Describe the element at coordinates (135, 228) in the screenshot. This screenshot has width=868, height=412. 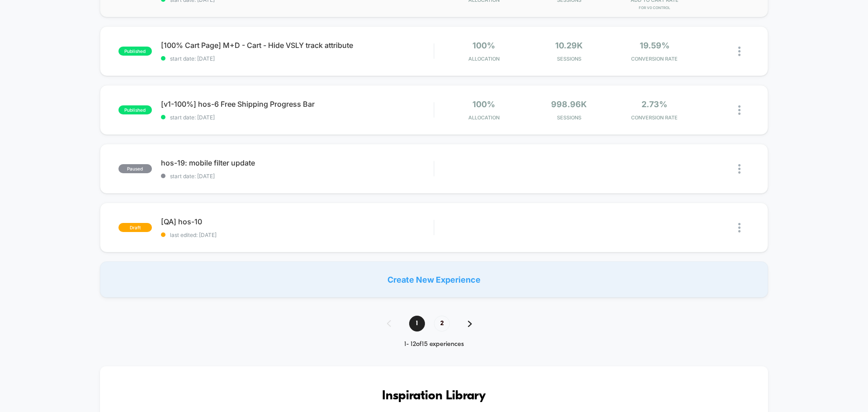
I see `span: draft` at that location.